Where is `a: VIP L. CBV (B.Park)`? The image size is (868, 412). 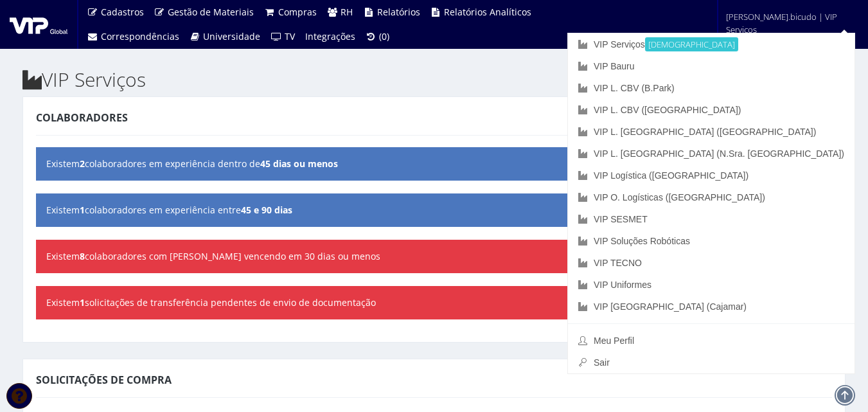
a: VIP L. CBV (B.Park) is located at coordinates (712, 88).